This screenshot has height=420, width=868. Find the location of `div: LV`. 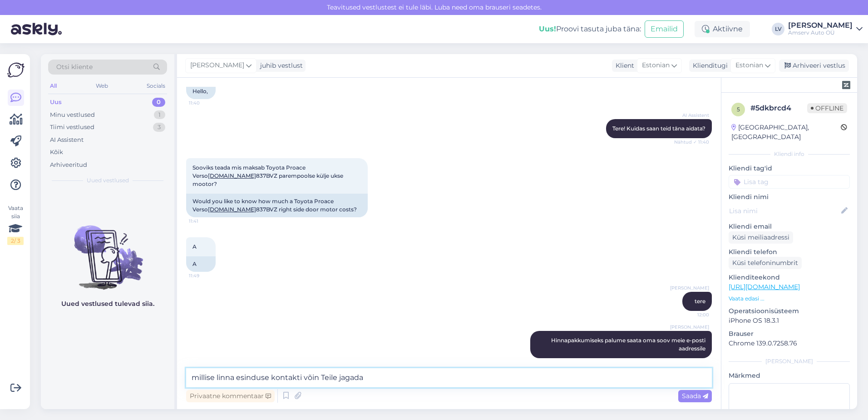

div: LV is located at coordinates (778, 29).